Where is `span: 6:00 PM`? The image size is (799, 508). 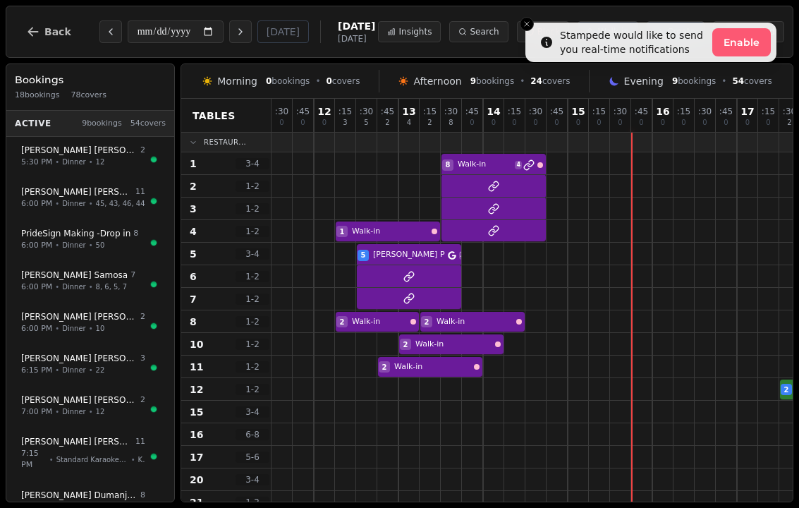
span: 6:00 PM is located at coordinates (37, 204).